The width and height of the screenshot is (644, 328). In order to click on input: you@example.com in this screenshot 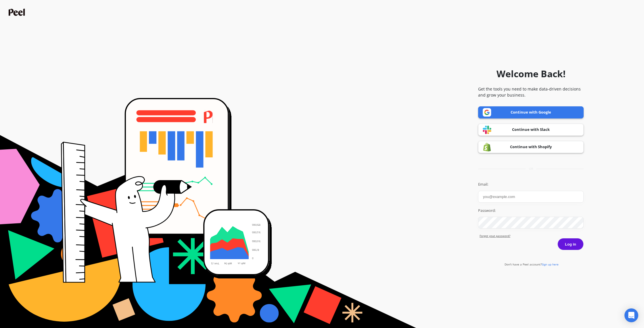, I will do `click(531, 196)`.